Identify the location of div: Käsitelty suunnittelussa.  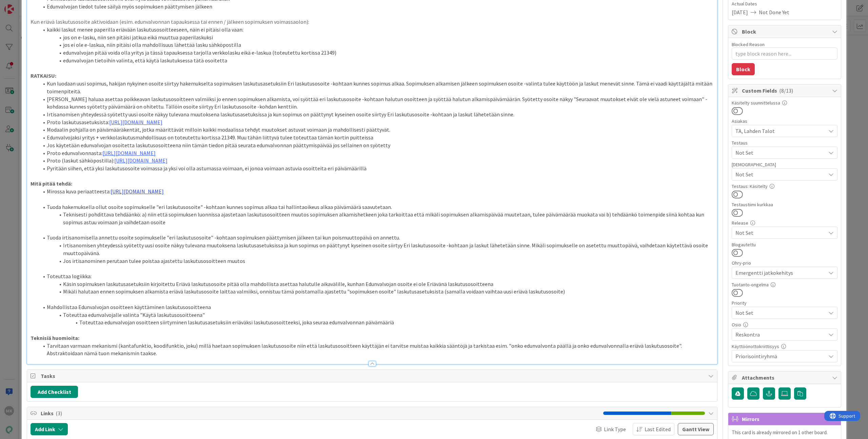
(784, 103).